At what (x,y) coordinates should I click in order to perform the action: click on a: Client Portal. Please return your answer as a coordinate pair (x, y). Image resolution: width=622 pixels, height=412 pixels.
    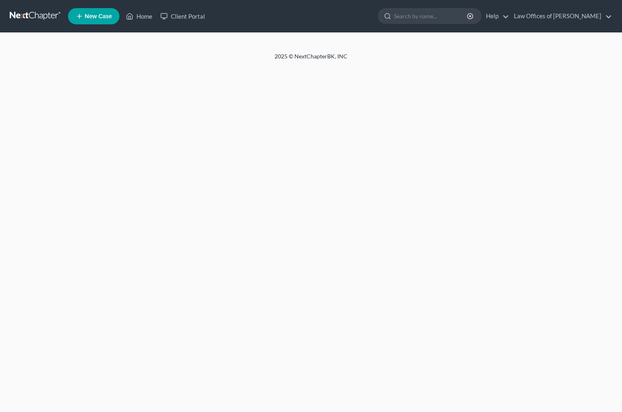
    Looking at the image, I should click on (183, 16).